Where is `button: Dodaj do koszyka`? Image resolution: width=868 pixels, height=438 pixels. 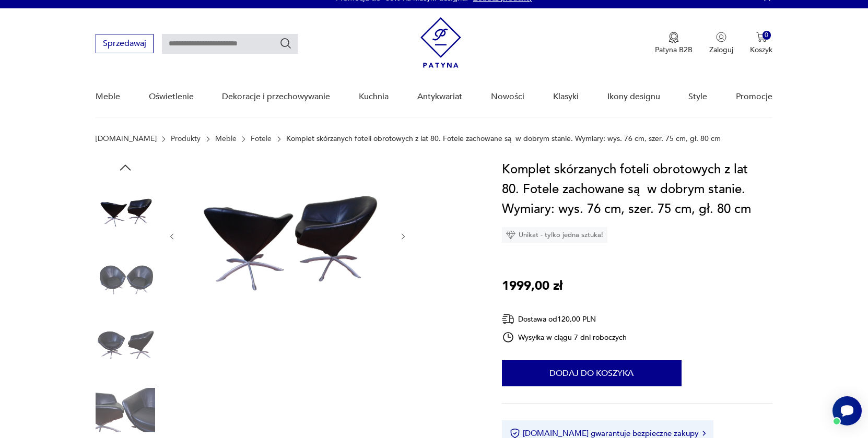 button: Dodaj do koszyka is located at coordinates (591, 373).